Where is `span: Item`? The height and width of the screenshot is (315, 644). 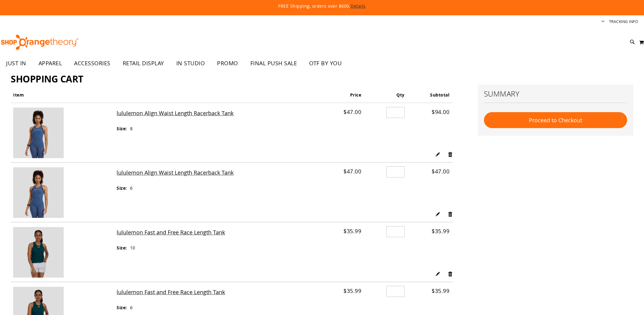 span: Item is located at coordinates (18, 94).